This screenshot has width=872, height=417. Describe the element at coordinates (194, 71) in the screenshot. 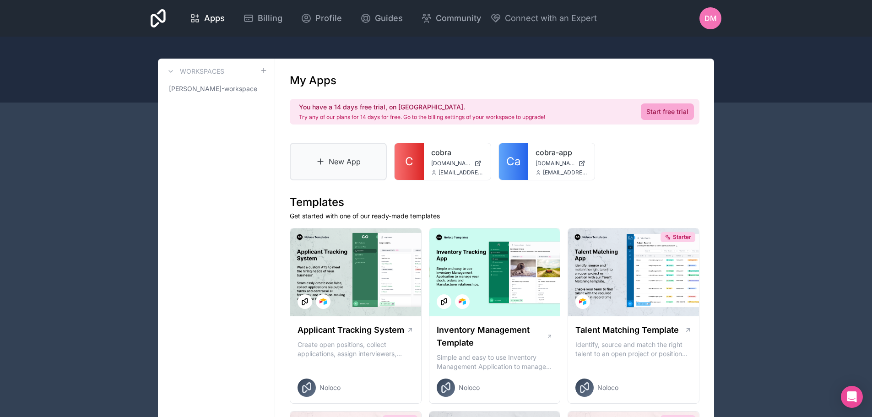

I see `a: Workspaces` at that location.